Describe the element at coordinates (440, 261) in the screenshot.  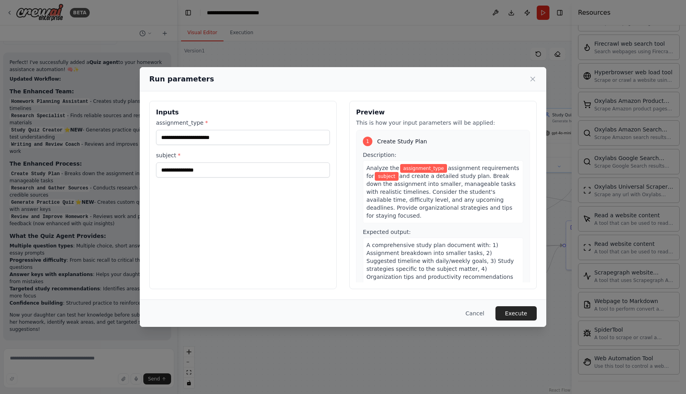
I see `span: A comprehensive study plan document with: 1) Assignment breakdown into smaller tasks, 2) Suggeste...` at that location.